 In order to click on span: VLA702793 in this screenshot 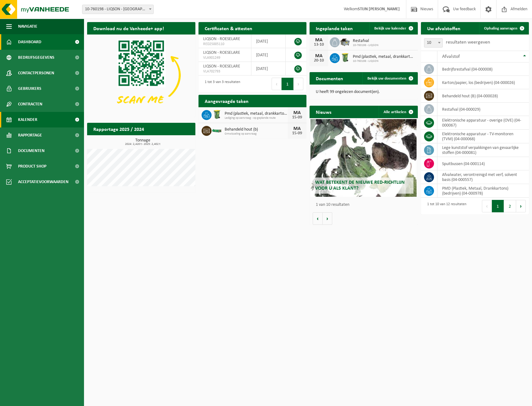, I will do `click(225, 72)`.